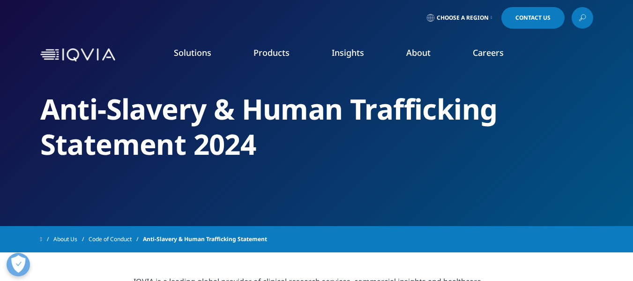 This screenshot has width=633, height=281. Describe the element at coordinates (18, 264) in the screenshot. I see `button: Open Preferences` at that location.